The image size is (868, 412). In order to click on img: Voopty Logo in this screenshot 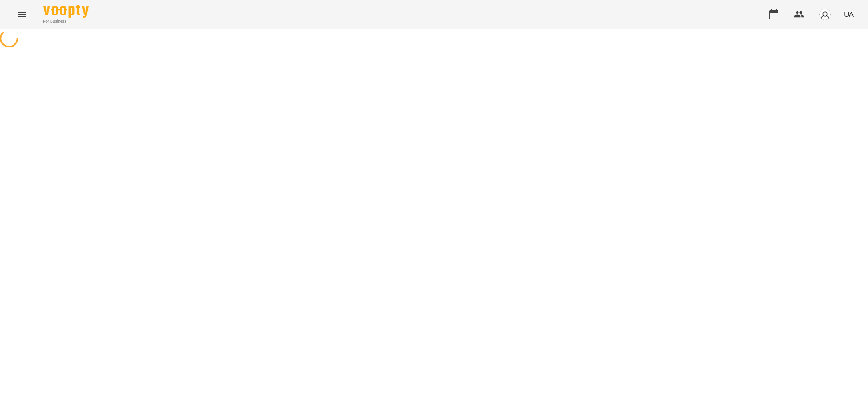, I will do `click(66, 11)`.